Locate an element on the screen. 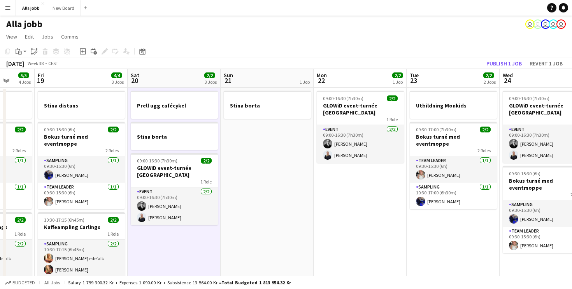 This screenshot has height=289, width=572. app-user-avatar: Stina Dahl is located at coordinates (530, 24).